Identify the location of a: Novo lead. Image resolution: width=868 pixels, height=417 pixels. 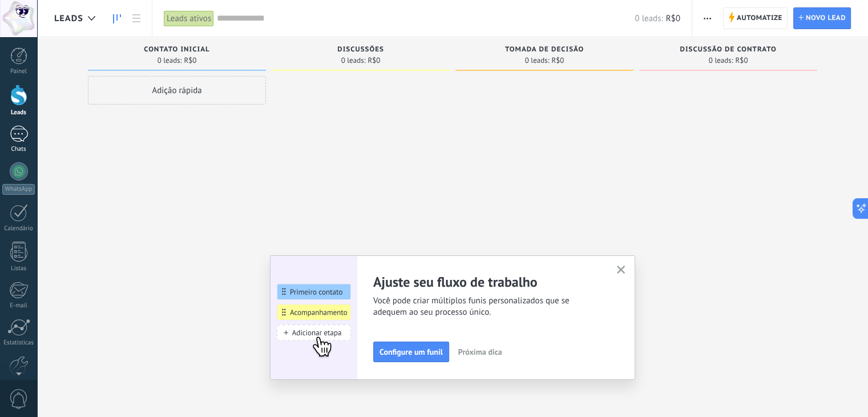
(822, 18).